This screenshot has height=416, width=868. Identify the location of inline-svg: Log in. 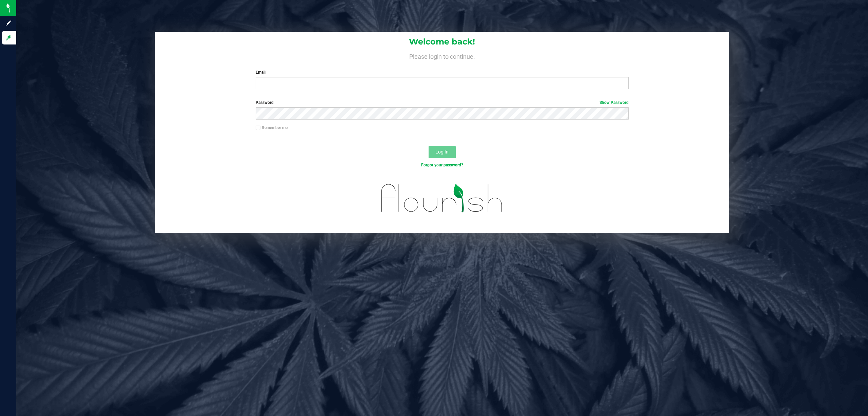
(9, 38).